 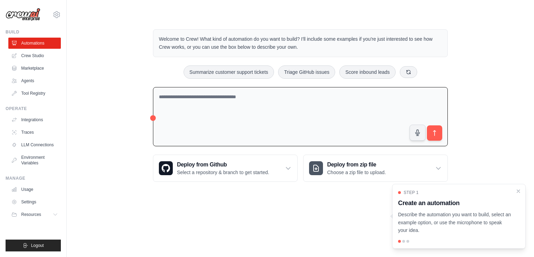 What do you see at coordinates (23, 15) in the screenshot?
I see `img: Logo` at bounding box center [23, 15].